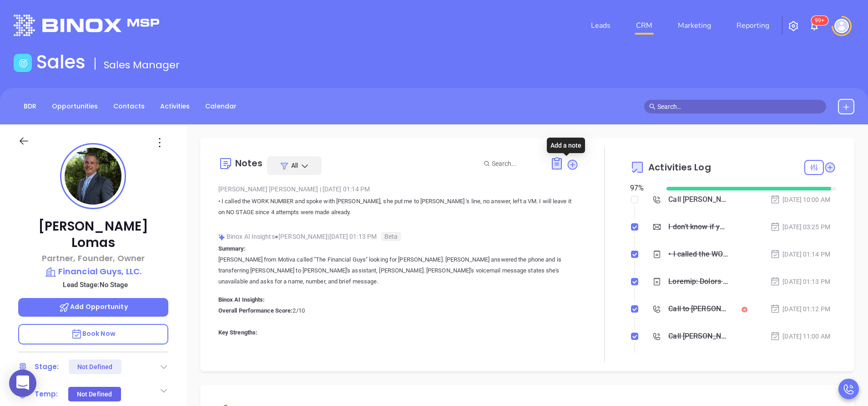 This screenshot has height=406, width=868. I want to click on span: Add Opportunity, so click(94, 307).